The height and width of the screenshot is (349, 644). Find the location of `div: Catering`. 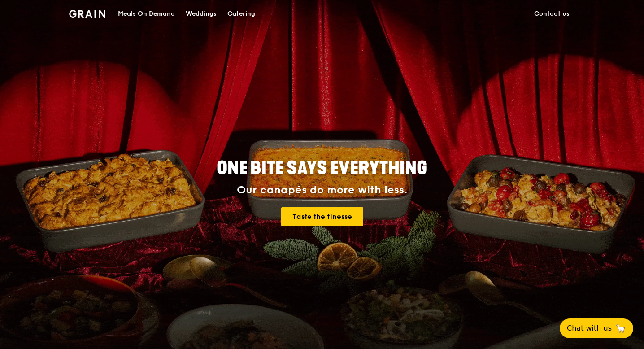

div: Catering is located at coordinates (241, 14).